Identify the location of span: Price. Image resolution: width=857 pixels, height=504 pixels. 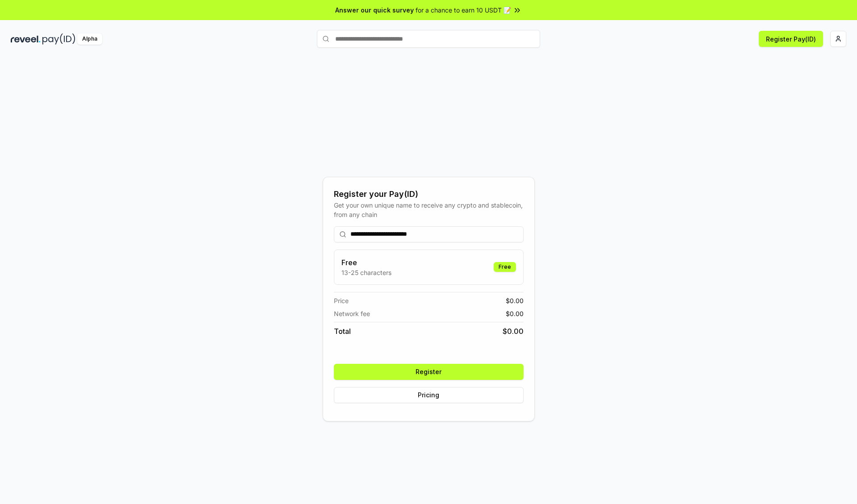
(341, 300).